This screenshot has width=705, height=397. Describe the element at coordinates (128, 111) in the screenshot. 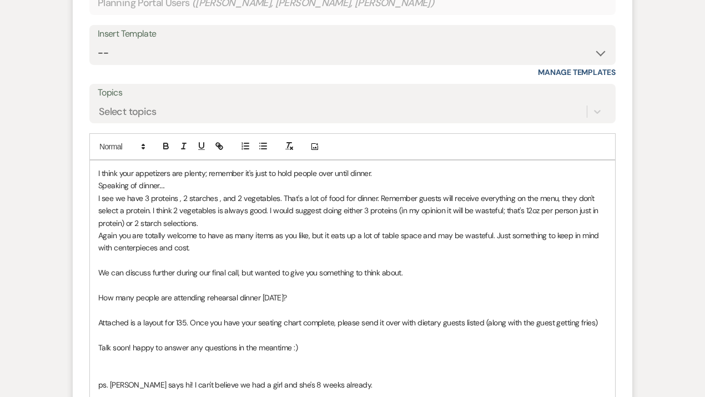

I see `div: Select topics` at that location.